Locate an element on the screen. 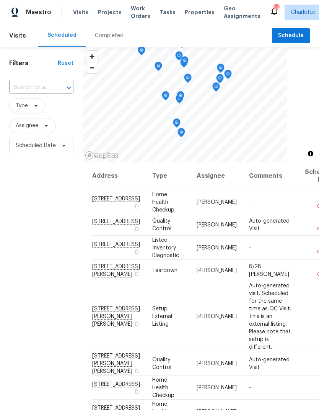 The width and height of the screenshot is (319, 410). th: Address is located at coordinates (119, 176).